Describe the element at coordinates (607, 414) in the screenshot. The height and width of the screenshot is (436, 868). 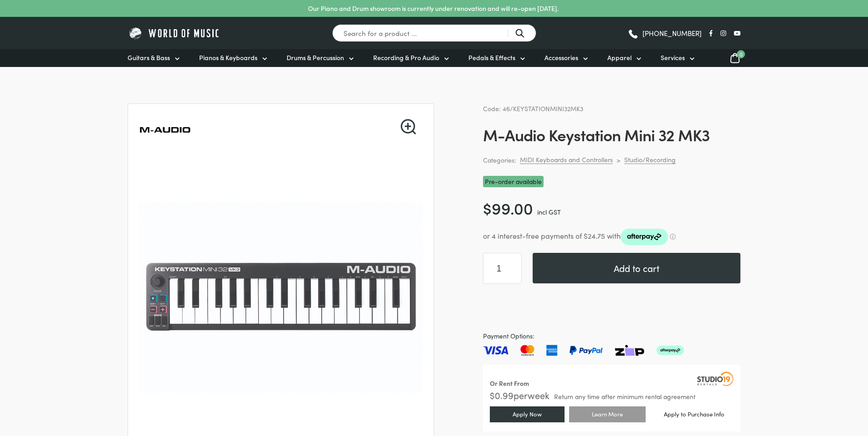
I see `a: Learn More` at that location.